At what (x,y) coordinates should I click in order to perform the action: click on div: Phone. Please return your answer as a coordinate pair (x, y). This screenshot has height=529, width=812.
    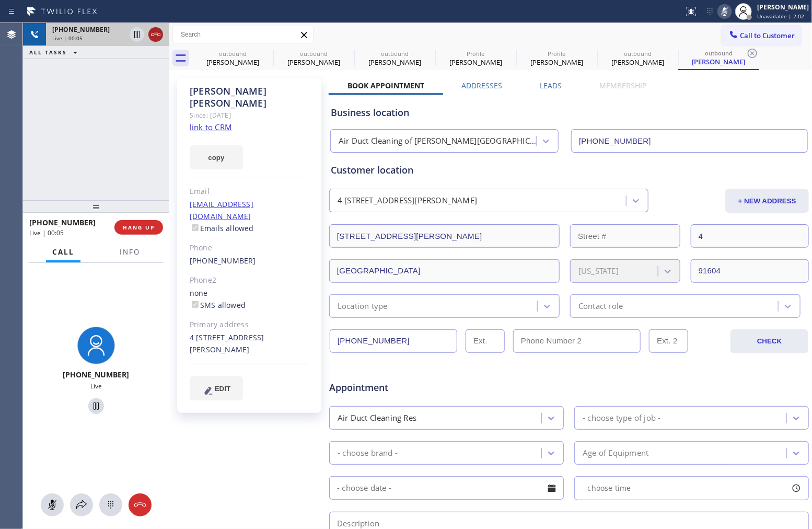
    Looking at the image, I should click on (249, 248).